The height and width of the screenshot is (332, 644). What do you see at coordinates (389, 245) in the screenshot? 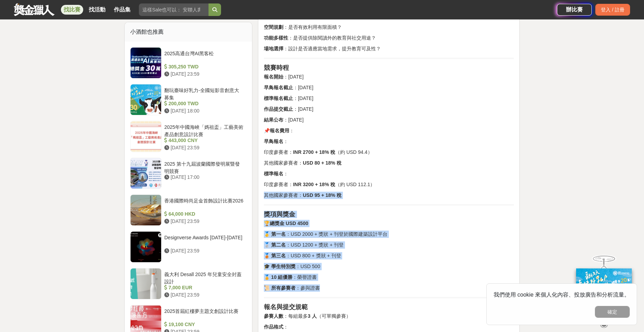
I see `p: ：USD 1200 + 獎狀 + 刊登` at bounding box center [389, 245].